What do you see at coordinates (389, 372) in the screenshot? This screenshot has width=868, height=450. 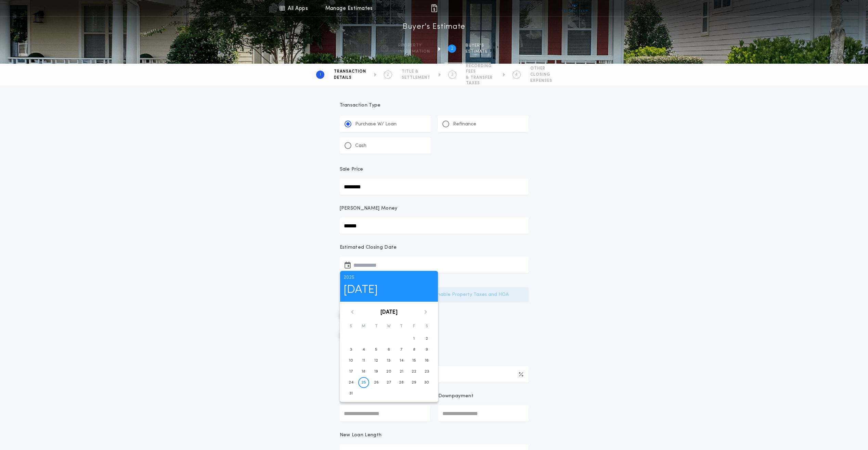 I see `button: 20` at bounding box center [389, 372].